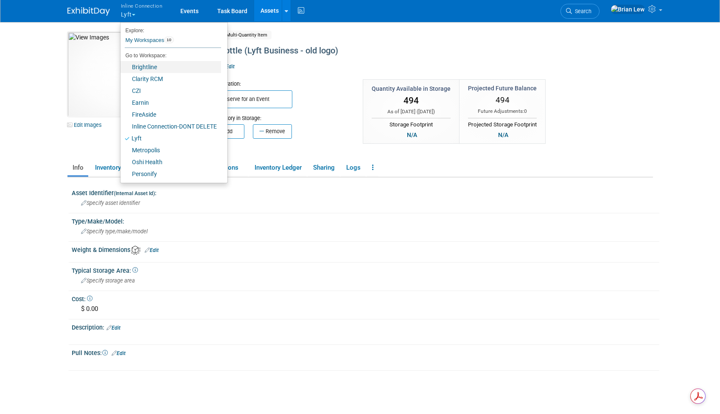  Describe the element at coordinates (366, 309) in the screenshot. I see `div: $ 0.00` at that location.